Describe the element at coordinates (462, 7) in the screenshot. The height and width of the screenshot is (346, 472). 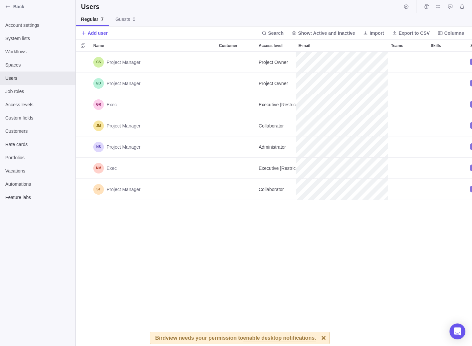
I see `span: Notifications` at that location.